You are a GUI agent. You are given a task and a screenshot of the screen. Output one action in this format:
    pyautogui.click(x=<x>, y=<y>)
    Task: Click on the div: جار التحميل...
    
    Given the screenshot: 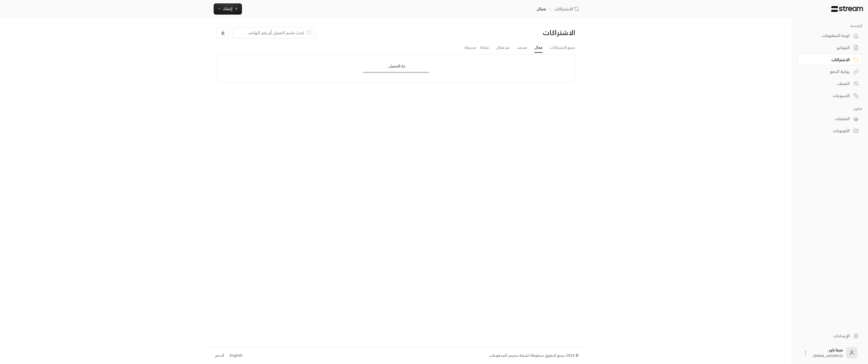 What is the action you would take?
    pyautogui.click(x=396, y=67)
    